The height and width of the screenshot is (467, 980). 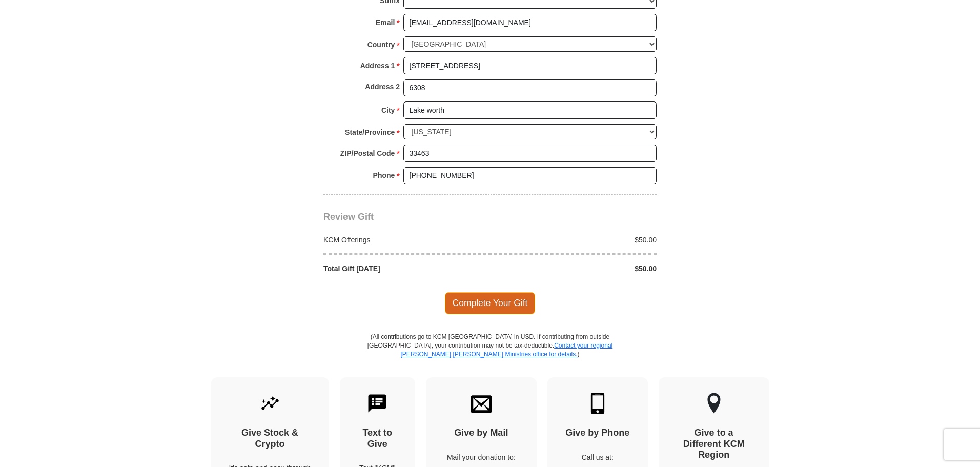 What do you see at coordinates (382, 44) in the screenshot?
I see `strong: Country` at bounding box center [382, 44].